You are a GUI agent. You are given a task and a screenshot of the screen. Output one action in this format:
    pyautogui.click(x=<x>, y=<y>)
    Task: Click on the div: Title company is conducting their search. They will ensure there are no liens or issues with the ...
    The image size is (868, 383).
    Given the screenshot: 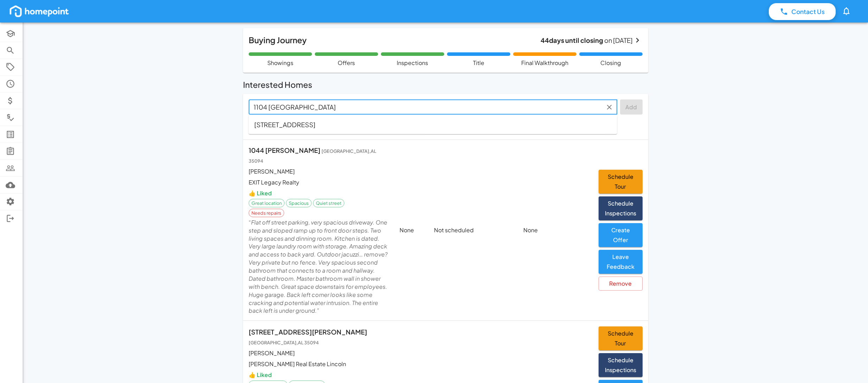 What is the action you would take?
    pyautogui.click(x=479, y=59)
    